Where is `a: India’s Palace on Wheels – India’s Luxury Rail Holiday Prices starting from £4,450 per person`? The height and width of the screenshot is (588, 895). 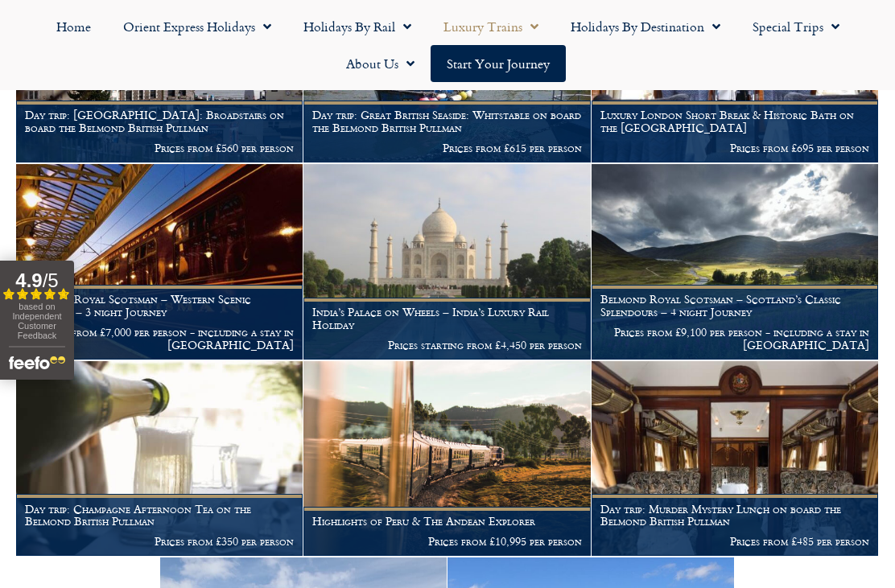 a: India’s Palace on Wheels – India’s Luxury Rail Holiday Prices starting from £4,450 per person is located at coordinates (447, 263).